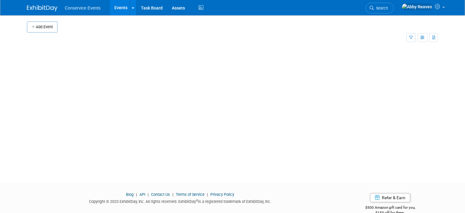 The image size is (465, 213). I want to click on div: Copyright © 2025 ExhibitDay, Inc. All rights reserved. ExhibitDay is a registered trademark of Ex..., so click(180, 200).